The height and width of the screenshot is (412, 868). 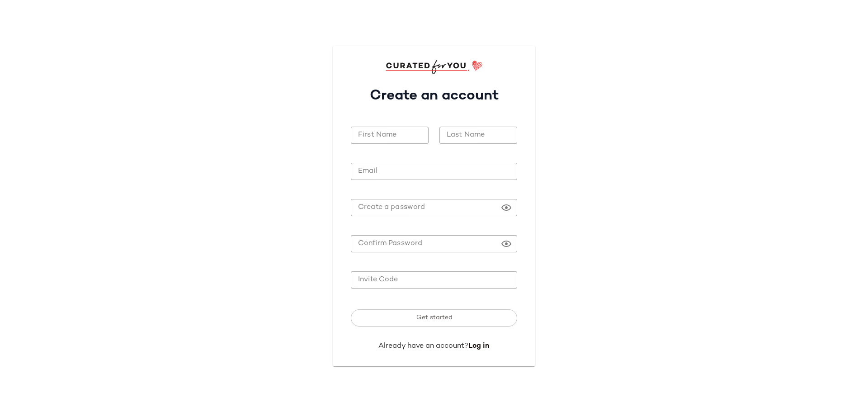 What do you see at coordinates (433, 318) in the screenshot?
I see `span: Get started` at bounding box center [433, 318].